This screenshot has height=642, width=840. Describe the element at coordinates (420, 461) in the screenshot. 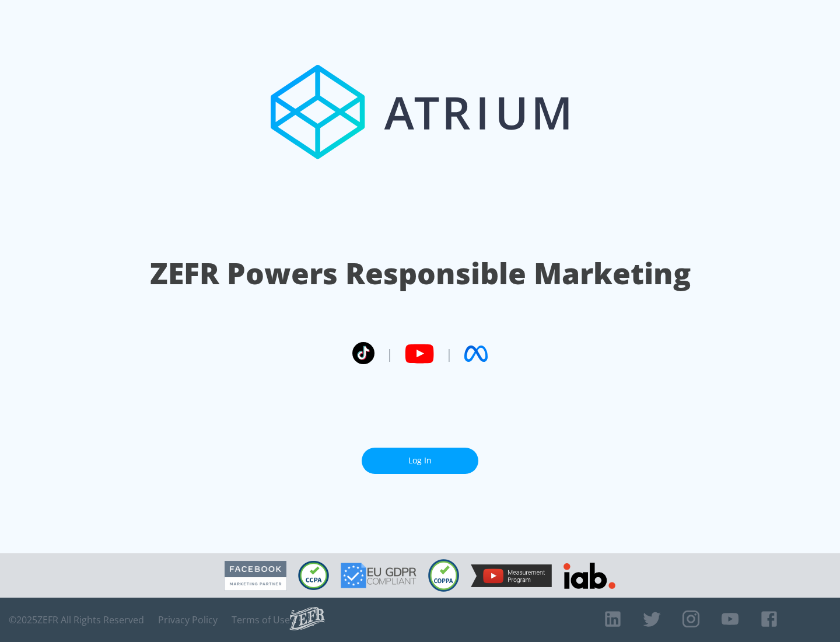

I see `a: Log In` at that location.